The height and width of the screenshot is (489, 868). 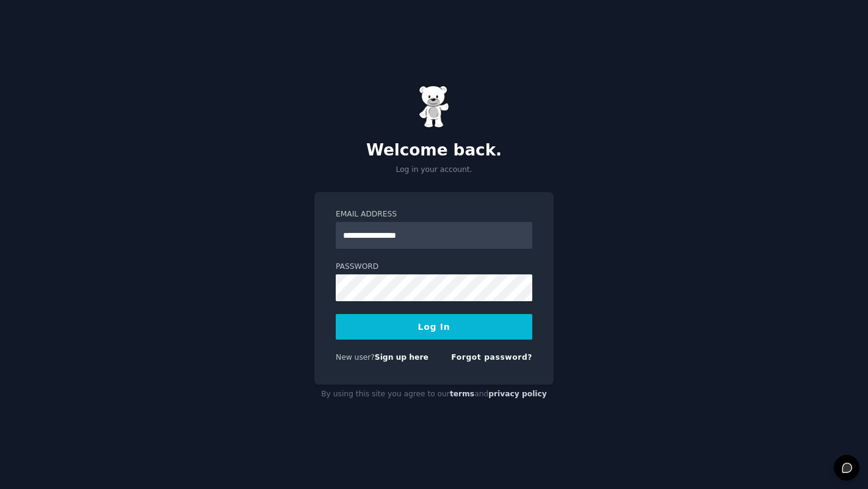 What do you see at coordinates (434, 107) in the screenshot?
I see `img: Gummy Bear` at bounding box center [434, 107].